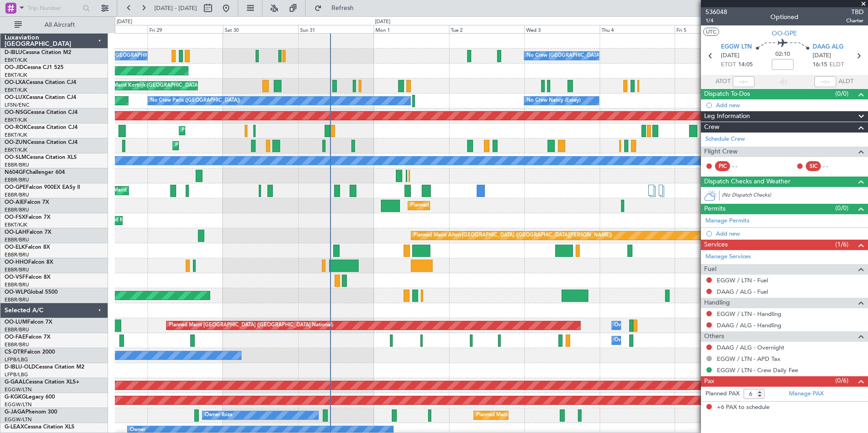  I want to click on span: Flight Crew, so click(721, 151).